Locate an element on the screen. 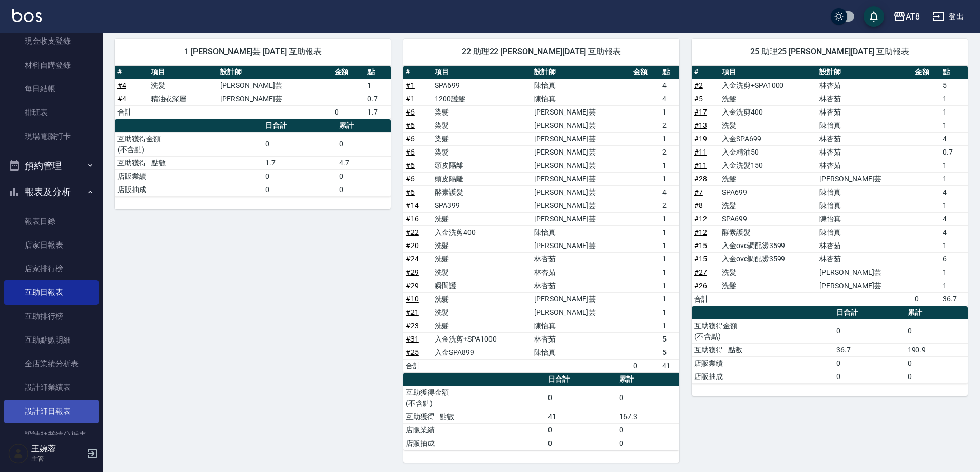 The height and width of the screenshot is (472, 980). td: 5 is located at coordinates (670, 339).